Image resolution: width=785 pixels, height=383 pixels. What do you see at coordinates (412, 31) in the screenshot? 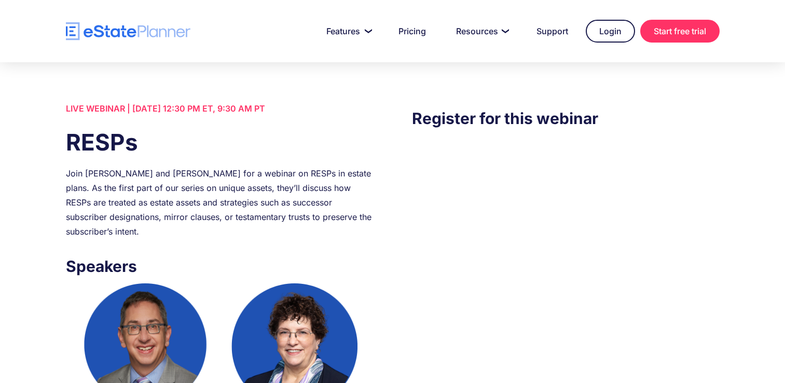
I see `a: Pricing` at bounding box center [412, 31].